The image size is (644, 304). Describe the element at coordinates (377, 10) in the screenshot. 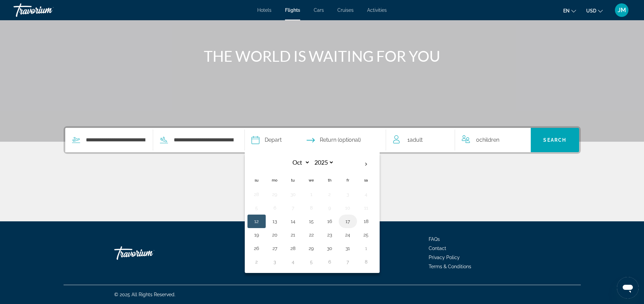

I see `a: Activities` at that location.